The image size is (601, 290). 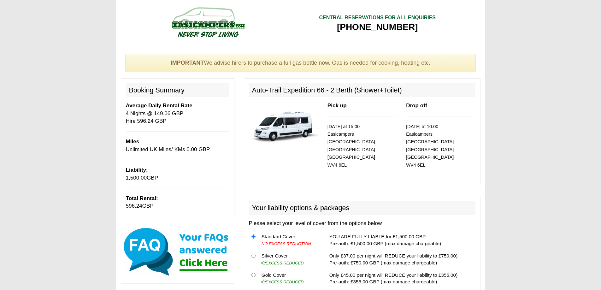 What do you see at coordinates (289, 278) in the screenshot?
I see `td: Gold Cover` at bounding box center [289, 278].